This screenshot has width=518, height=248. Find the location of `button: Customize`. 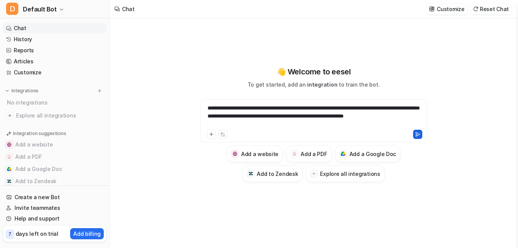

button: Customize is located at coordinates (447, 9).